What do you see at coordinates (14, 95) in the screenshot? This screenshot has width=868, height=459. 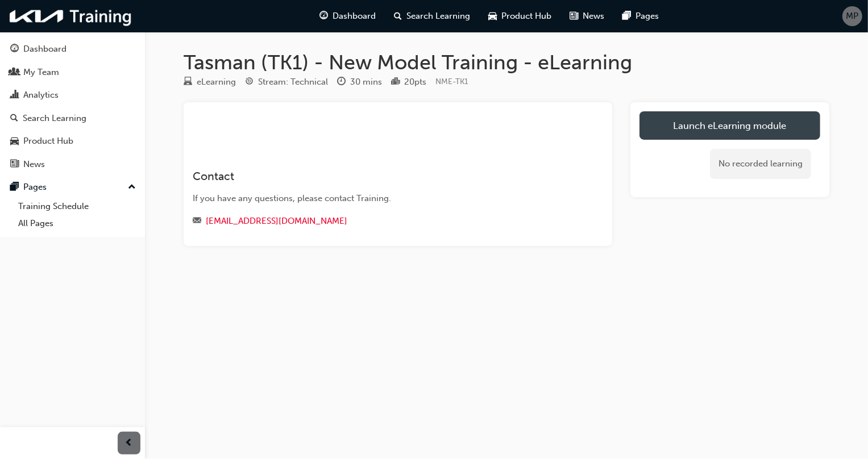 I see `span: chart-icon` at bounding box center [14, 95].